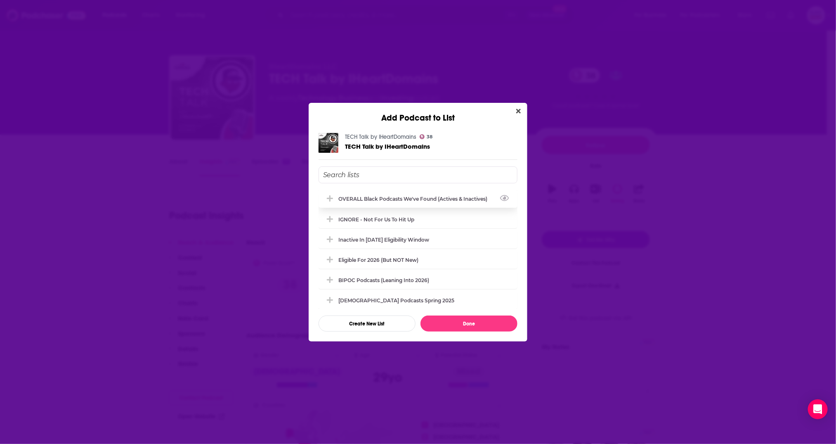 Image resolution: width=836 pixels, height=444 pixels. I want to click on div: Open Intercom Messenger, so click(818, 409).